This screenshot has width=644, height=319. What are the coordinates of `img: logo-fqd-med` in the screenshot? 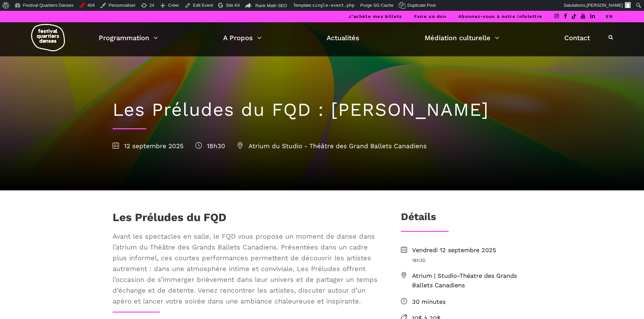 It's located at (48, 37).